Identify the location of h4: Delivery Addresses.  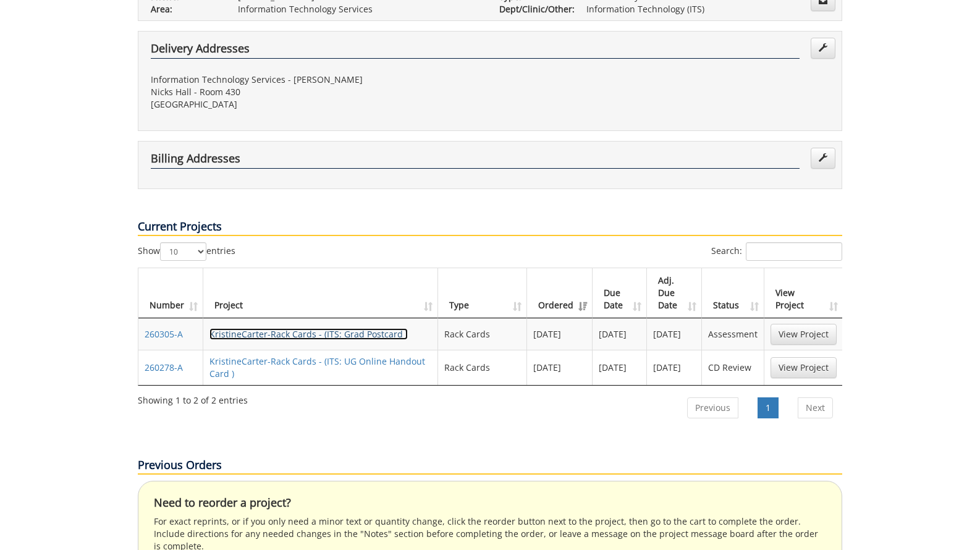
(475, 51).